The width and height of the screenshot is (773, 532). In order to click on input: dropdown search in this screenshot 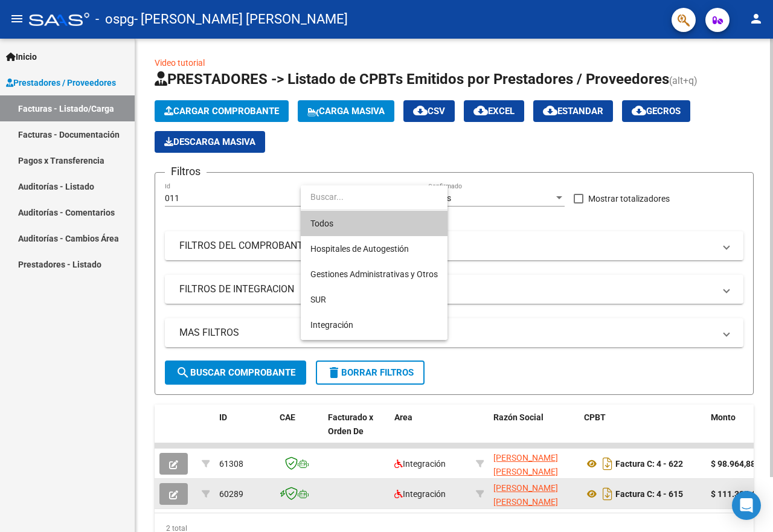, I will do `click(373, 197)`.